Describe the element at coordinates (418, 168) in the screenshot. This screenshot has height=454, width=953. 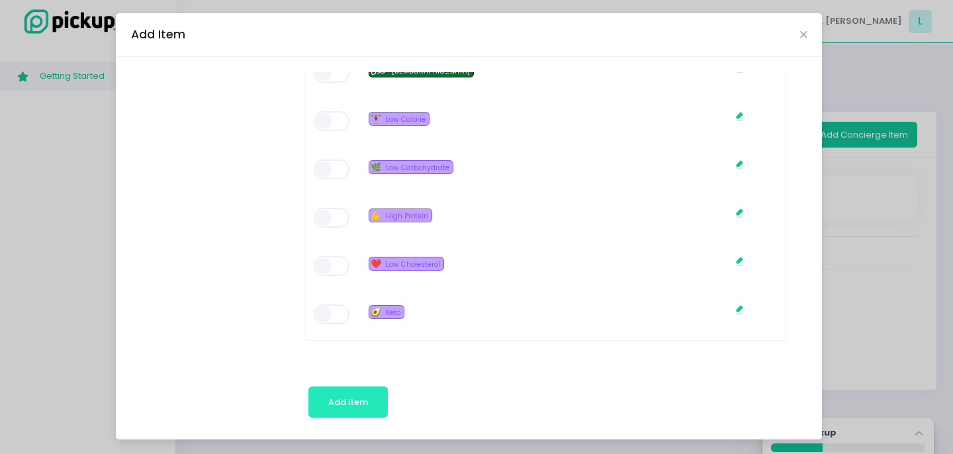
I see `span: Low Carbohydrate` at that location.